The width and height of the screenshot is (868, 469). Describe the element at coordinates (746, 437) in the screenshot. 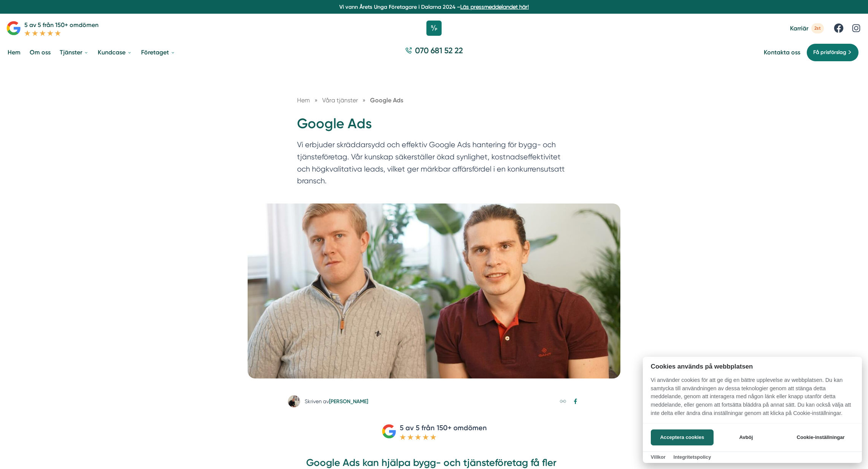

I see `button: Avböj` at that location.